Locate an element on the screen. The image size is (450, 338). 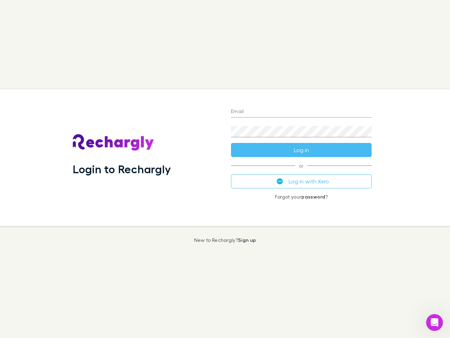
p: Forgot your ? is located at coordinates (301, 197).